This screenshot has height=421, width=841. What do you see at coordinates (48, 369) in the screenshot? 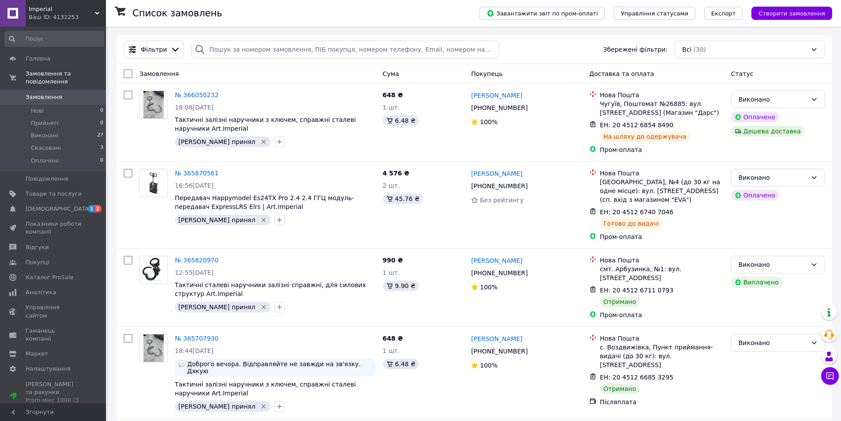
I see `span: Налаштування` at bounding box center [48, 369].